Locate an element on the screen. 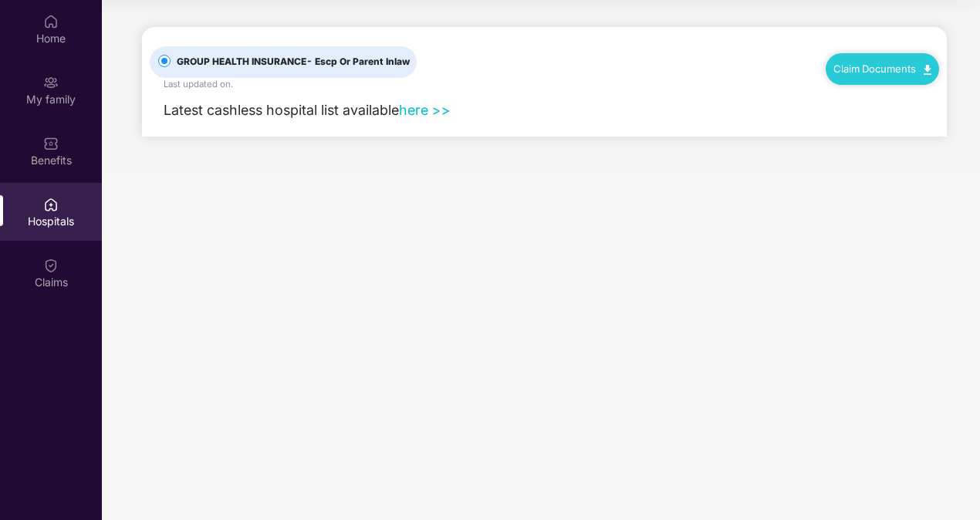 The width and height of the screenshot is (980, 520). img: svg+xml;base64,PHN2ZyBpZD0iQ2xhaW0iIHhtbG5zPSJodHRwOi8vd3d3LnczLm9yZy8yMDAwL3N2ZyIgd2lkdGg9IjIwIi... is located at coordinates (51, 265).